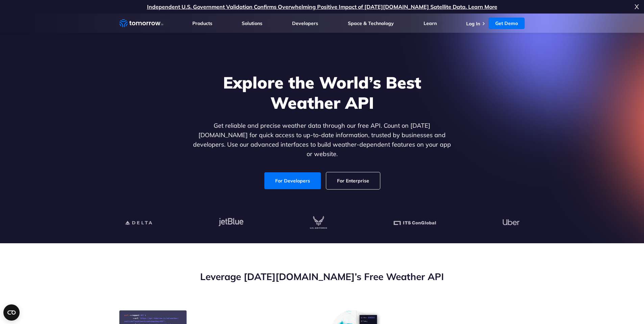 The image size is (644, 324). Describe the element at coordinates (293, 180) in the screenshot. I see `a: For Developers` at that location.